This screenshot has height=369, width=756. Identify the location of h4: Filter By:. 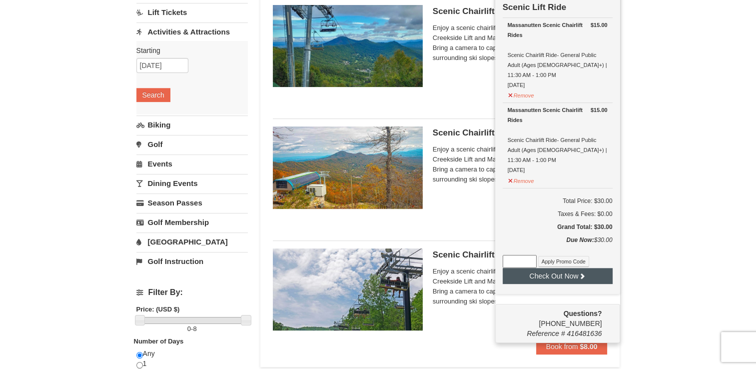
(192, 292).